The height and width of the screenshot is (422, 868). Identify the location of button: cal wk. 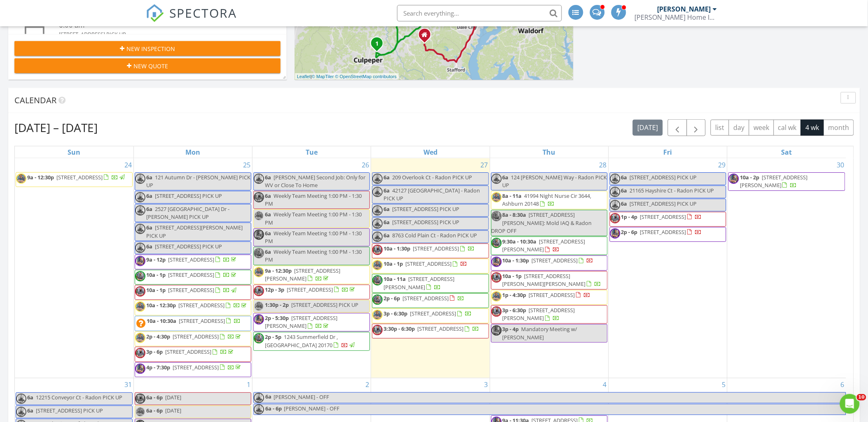
(788, 127).